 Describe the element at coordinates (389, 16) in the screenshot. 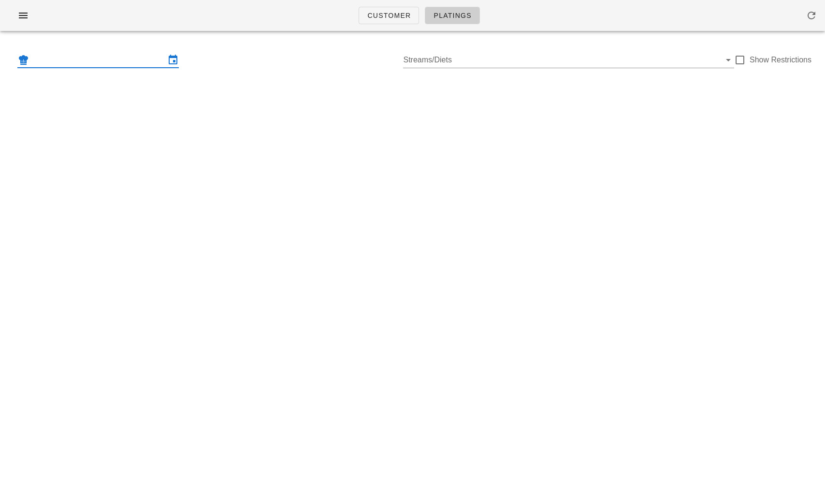

I see `span: Customer` at that location.